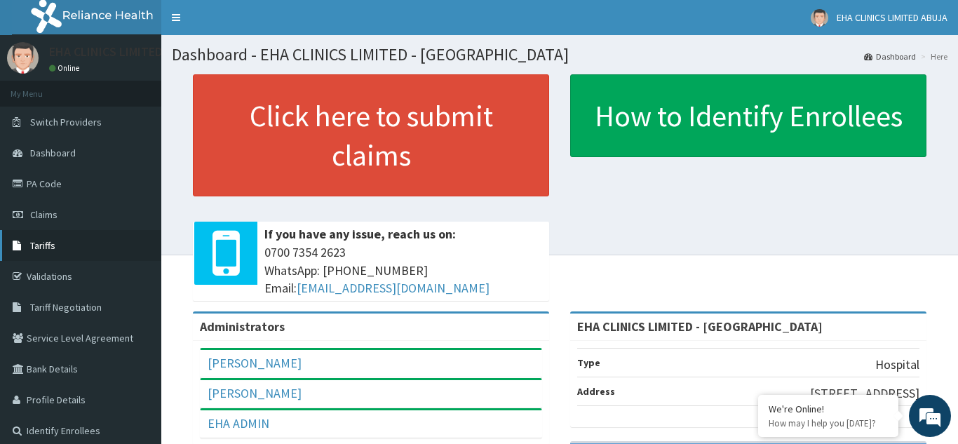  I want to click on a: Dashboard, so click(890, 56).